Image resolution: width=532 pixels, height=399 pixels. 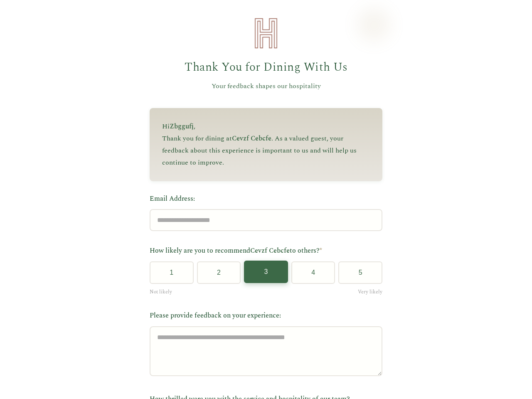 What do you see at coordinates (266, 67) in the screenshot?
I see `h1: Thank You for Dining With Us` at bounding box center [266, 67].